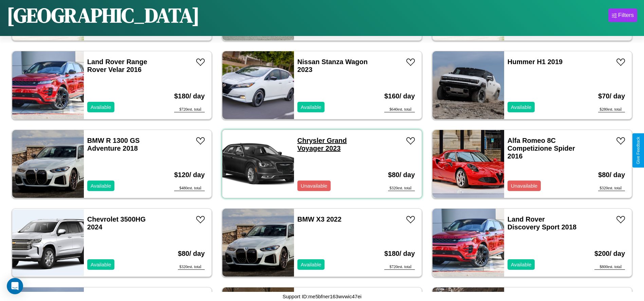  I want to click on div: $ 280 est. total, so click(612, 109).